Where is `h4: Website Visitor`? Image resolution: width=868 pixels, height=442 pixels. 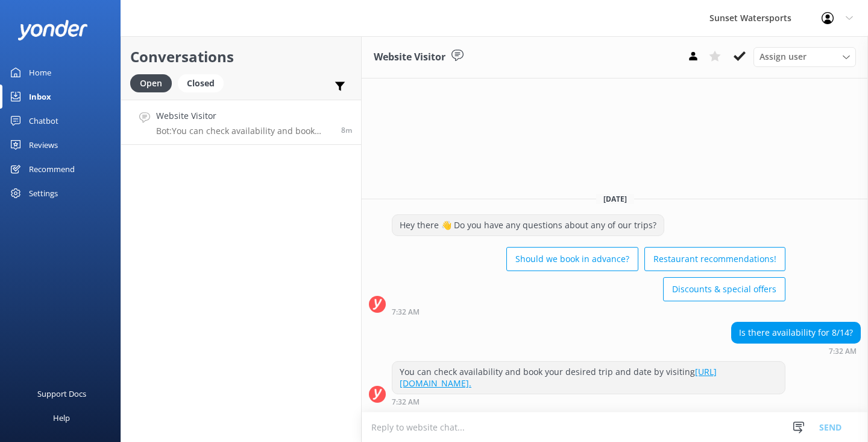 h4: Website Visitor is located at coordinates (244, 116).